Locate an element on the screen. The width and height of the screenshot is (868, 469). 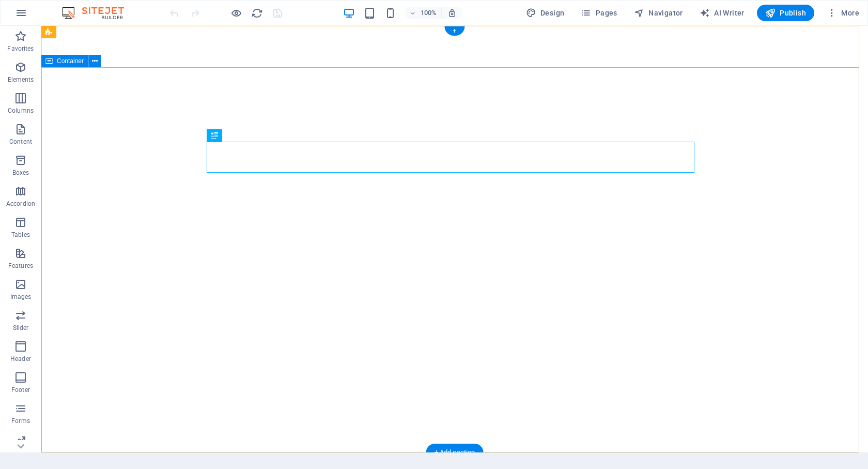
button: reload is located at coordinates (256, 13).